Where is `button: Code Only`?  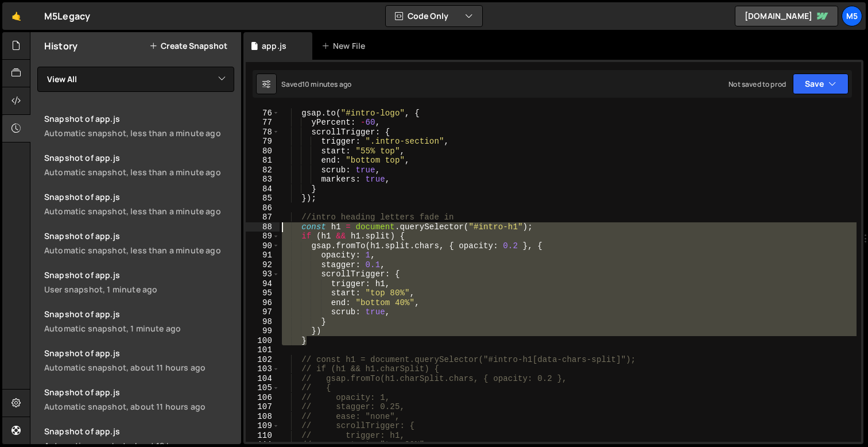 button: Code Only is located at coordinates (434, 16).